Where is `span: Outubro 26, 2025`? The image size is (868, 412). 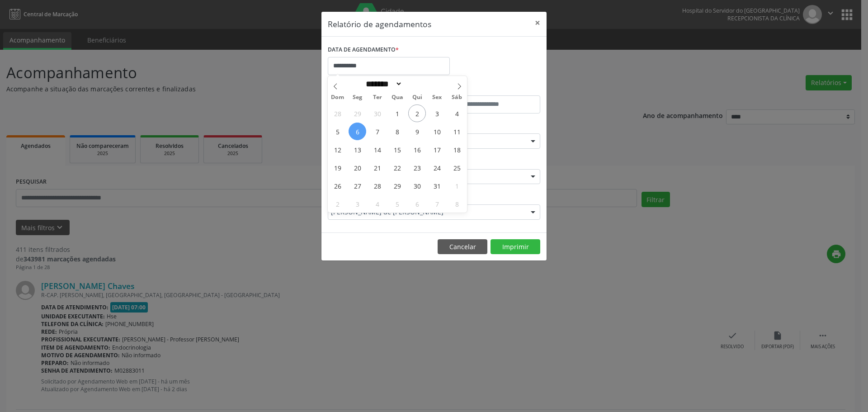 span: Outubro 26, 2025 is located at coordinates (337, 186).